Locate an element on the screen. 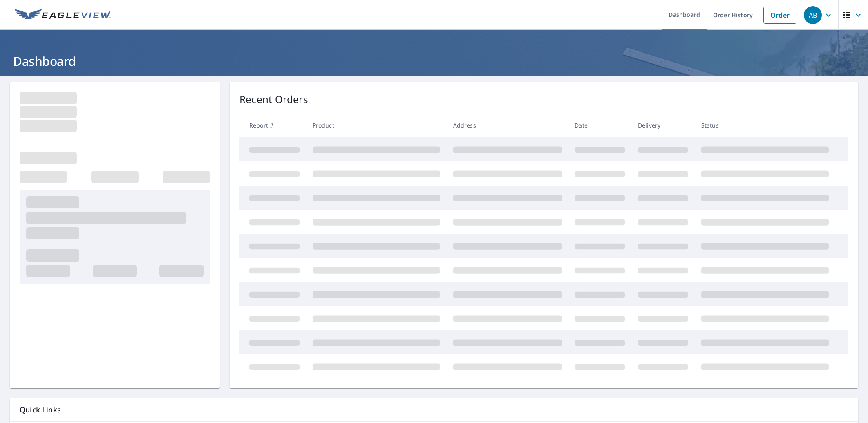 The image size is (868, 423). p: Quick Links is located at coordinates (434, 410).